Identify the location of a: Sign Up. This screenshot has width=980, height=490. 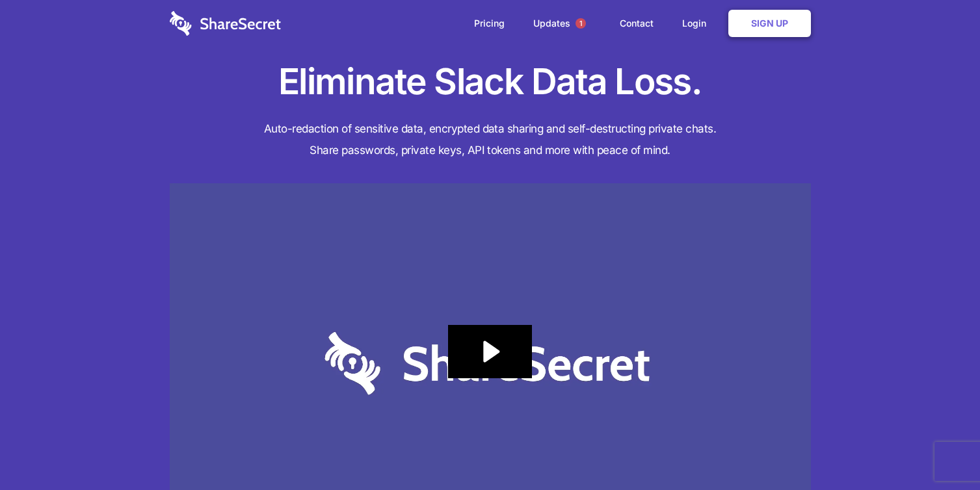
(769, 23).